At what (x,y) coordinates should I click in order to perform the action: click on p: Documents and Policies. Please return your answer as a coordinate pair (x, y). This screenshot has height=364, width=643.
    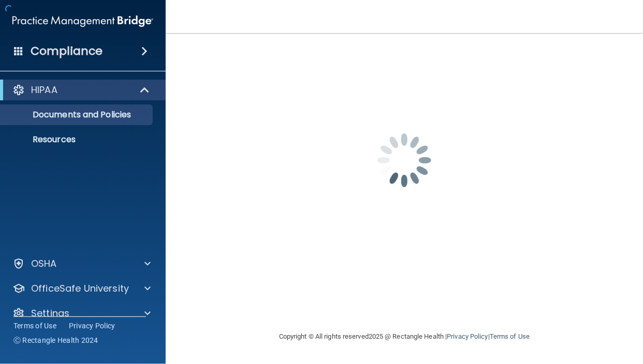
    Looking at the image, I should click on (77, 115).